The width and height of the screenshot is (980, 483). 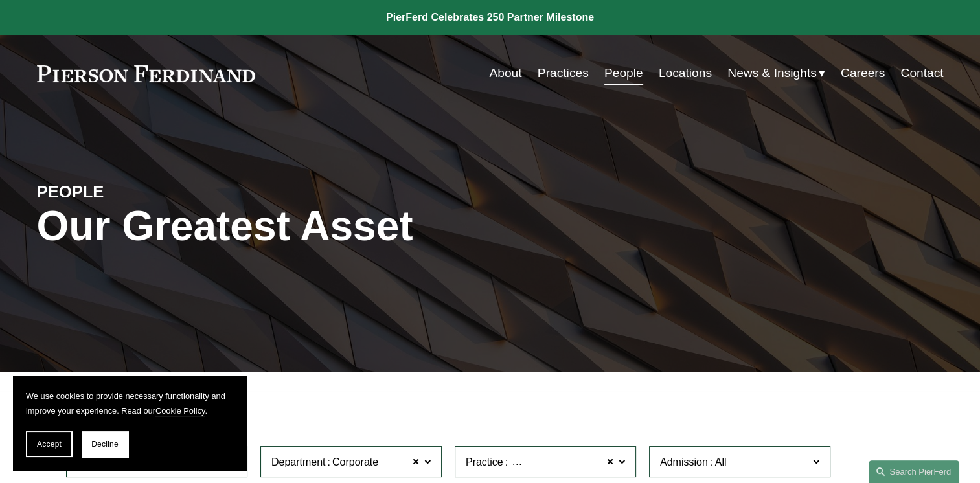 I want to click on h4: PEOPLE, so click(x=150, y=192).